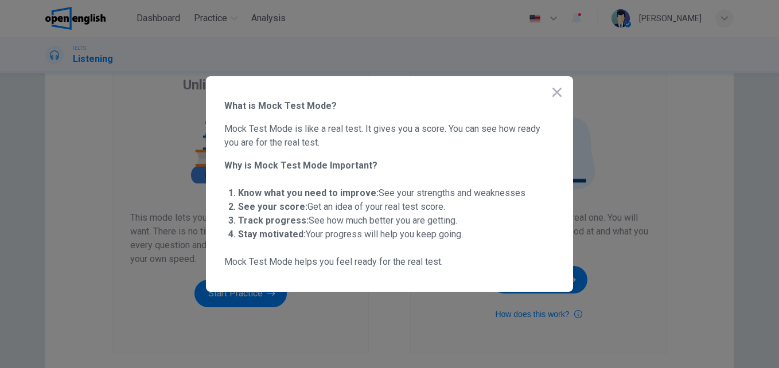 This screenshot has width=779, height=368. I want to click on span: Your progress will help you keep going., so click(350, 234).